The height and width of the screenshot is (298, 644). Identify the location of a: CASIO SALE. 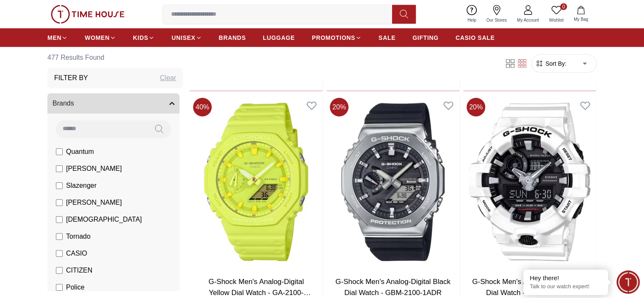
(475, 38).